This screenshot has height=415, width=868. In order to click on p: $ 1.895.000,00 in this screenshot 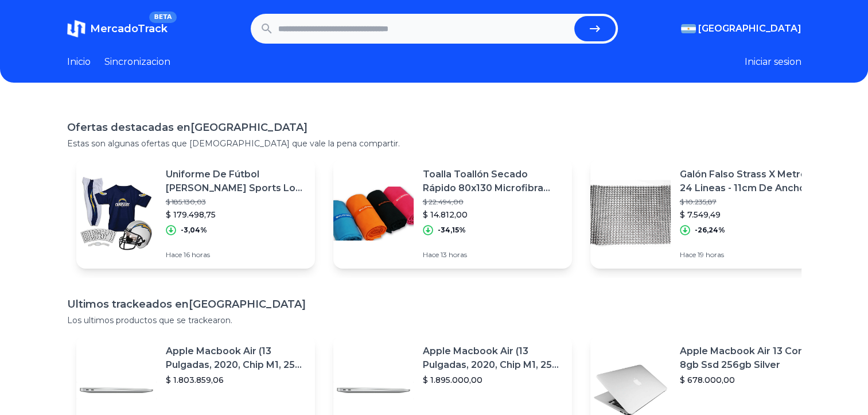, I will do `click(493, 379)`.